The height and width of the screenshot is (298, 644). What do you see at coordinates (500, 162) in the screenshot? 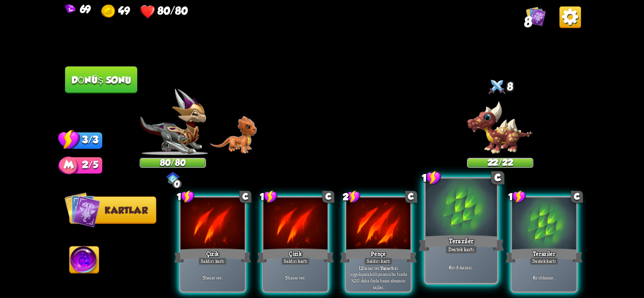
I see `font: 22/22` at bounding box center [500, 162].